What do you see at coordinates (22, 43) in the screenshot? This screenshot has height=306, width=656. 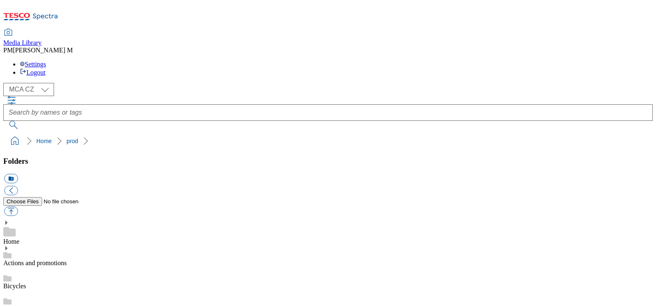 I see `span: Media Library` at bounding box center [22, 43].